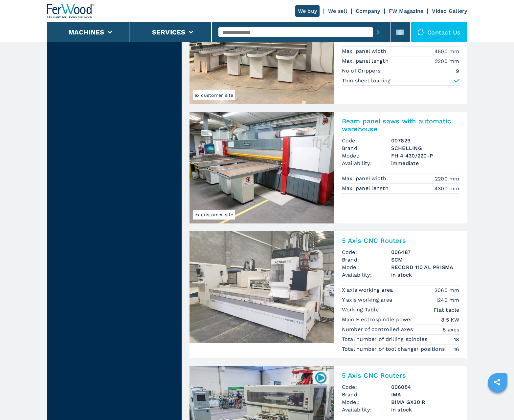 The height and width of the screenshot is (420, 514). What do you see at coordinates (447, 189) in the screenshot?
I see `em: 4300 mm` at bounding box center [447, 189].